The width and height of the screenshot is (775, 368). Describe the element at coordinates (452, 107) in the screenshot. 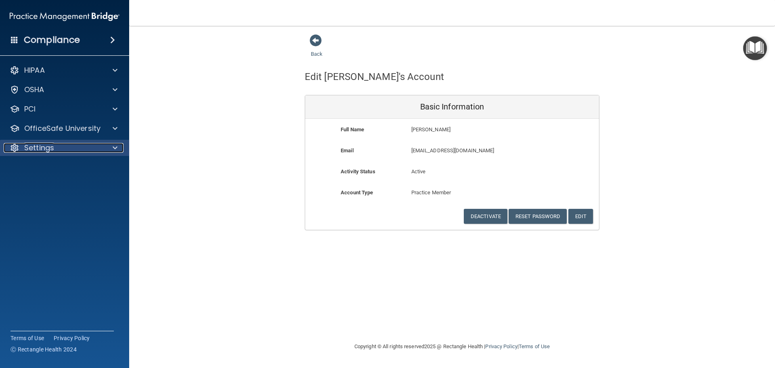

I see `div: Basic Information` at that location.